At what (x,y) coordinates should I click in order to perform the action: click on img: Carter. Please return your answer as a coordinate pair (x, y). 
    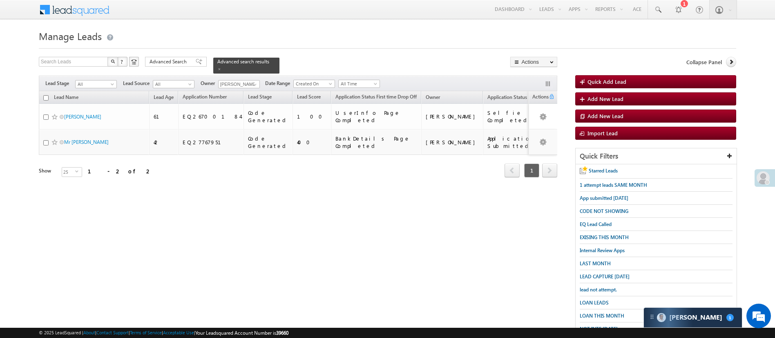
    Looking at the image, I should click on (661, 317).